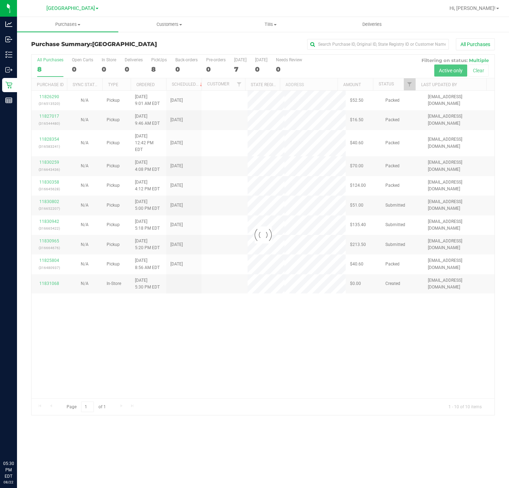 The width and height of the screenshot is (509, 488). What do you see at coordinates (9, 70) in the screenshot?
I see `inline-svg: Outbound` at bounding box center [9, 70].